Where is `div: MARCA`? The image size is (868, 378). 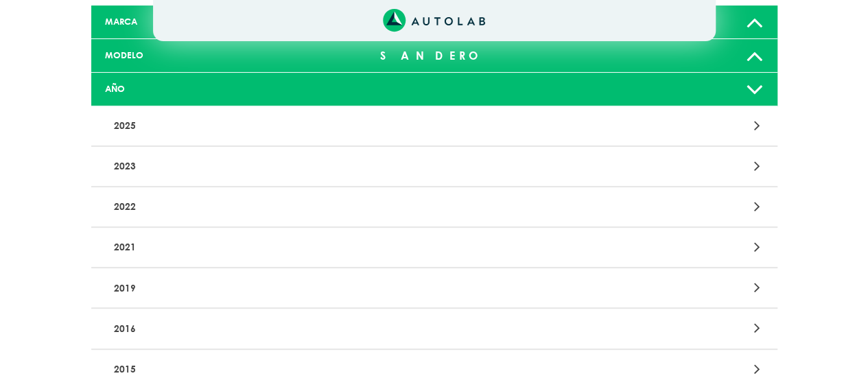
div: MARCA is located at coordinates (208, 22).